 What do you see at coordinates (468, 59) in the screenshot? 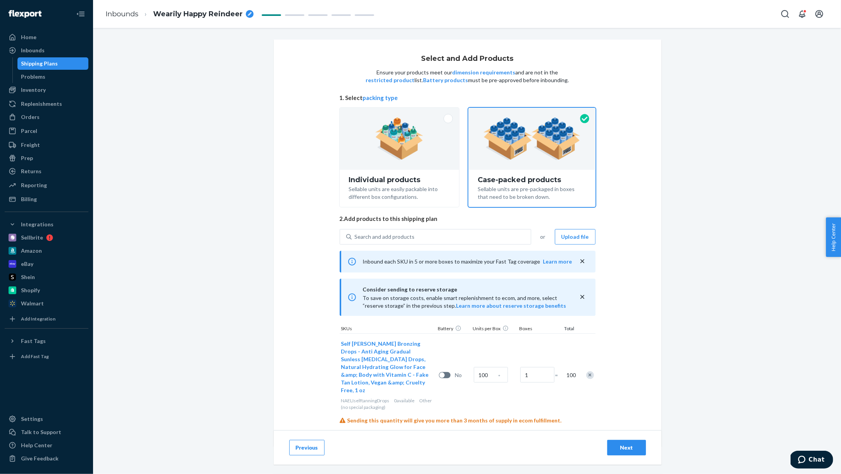
I see `h1: Select and Add Products` at bounding box center [468, 59].